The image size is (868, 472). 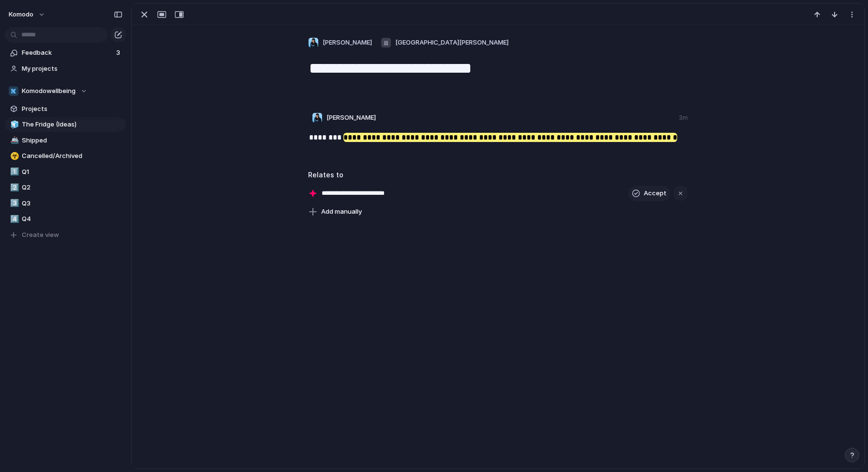 What do you see at coordinates (27, 15) in the screenshot?
I see `button: Komodo` at bounding box center [27, 15].